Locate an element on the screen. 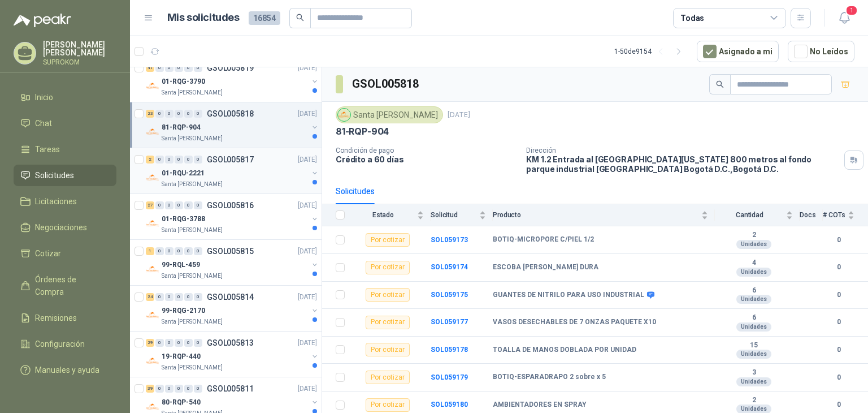  p: 01-RQU-2221 is located at coordinates (183, 173).